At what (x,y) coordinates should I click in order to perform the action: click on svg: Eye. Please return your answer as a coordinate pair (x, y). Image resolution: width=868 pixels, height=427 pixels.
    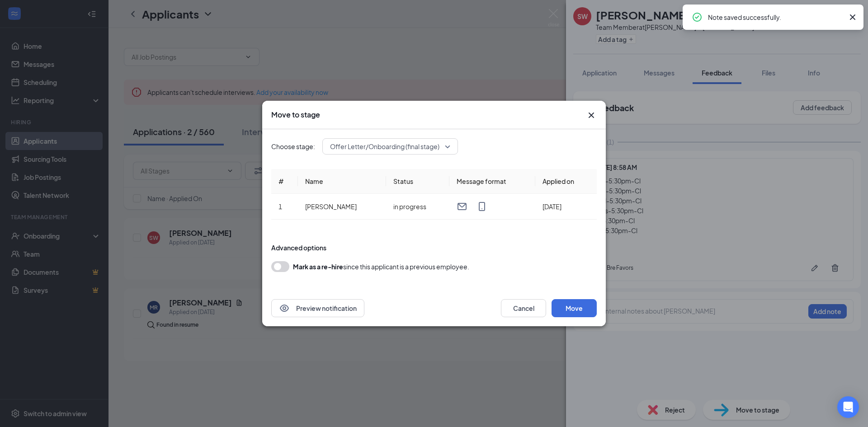
    Looking at the image, I should click on (284, 308).